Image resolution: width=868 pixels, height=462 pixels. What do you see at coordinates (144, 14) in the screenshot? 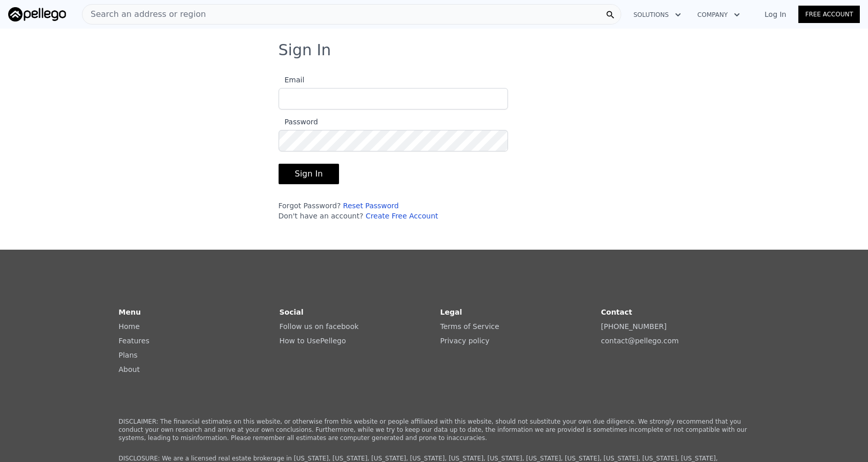
I see `span: Search an address or region` at bounding box center [144, 14].